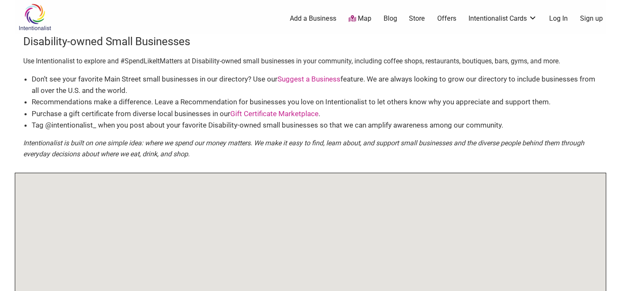 Image resolution: width=621 pixels, height=291 pixels. Describe the element at coordinates (310, 41) in the screenshot. I see `h3: Disability-owned Small Businesses` at that location.